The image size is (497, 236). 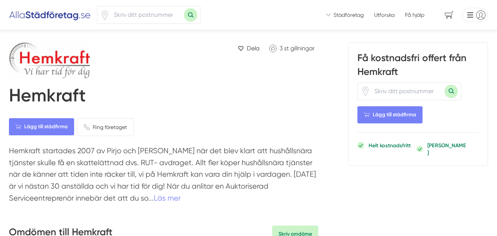 What do you see at coordinates (249, 48) in the screenshot?
I see `a: Dela` at bounding box center [249, 48].